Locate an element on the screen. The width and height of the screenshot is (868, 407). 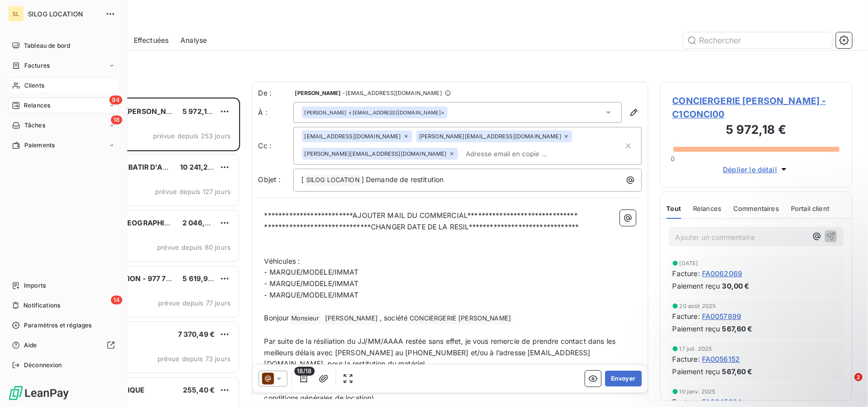
label: Cc : is located at coordinates (276, 146).